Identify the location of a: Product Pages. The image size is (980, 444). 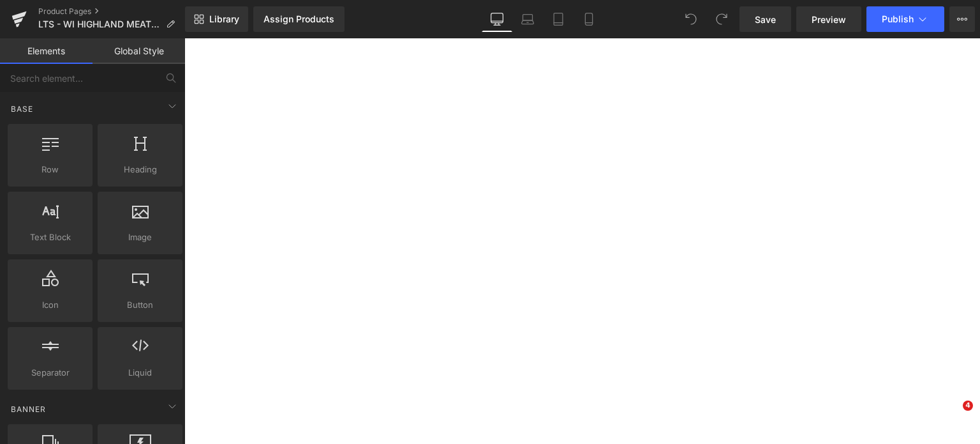
(111, 12).